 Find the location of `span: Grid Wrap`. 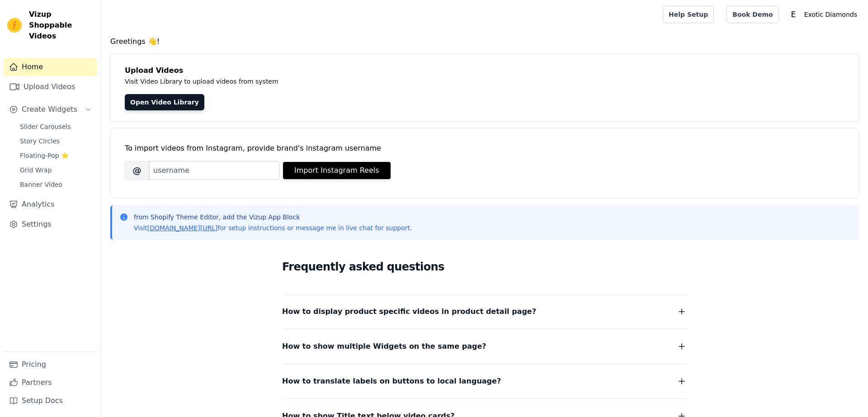

span: Grid Wrap is located at coordinates (36, 170).